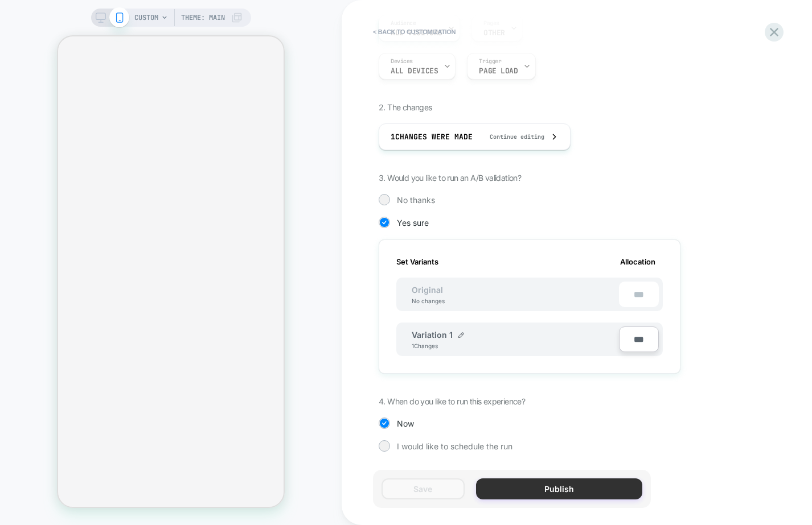 This screenshot has width=812, height=525. What do you see at coordinates (427, 290) in the screenshot?
I see `span: Original` at bounding box center [427, 290].